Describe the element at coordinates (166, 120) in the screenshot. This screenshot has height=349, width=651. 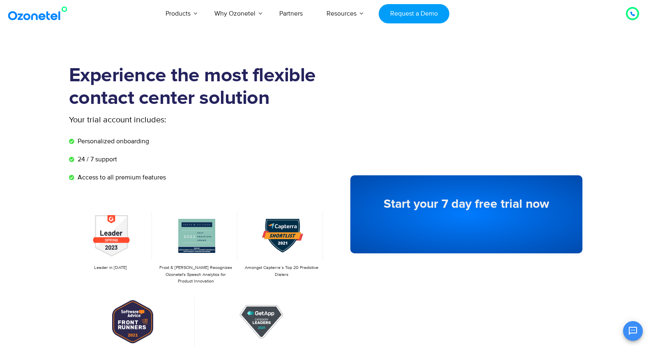
I see `p: Your trial account includes:` at that location.